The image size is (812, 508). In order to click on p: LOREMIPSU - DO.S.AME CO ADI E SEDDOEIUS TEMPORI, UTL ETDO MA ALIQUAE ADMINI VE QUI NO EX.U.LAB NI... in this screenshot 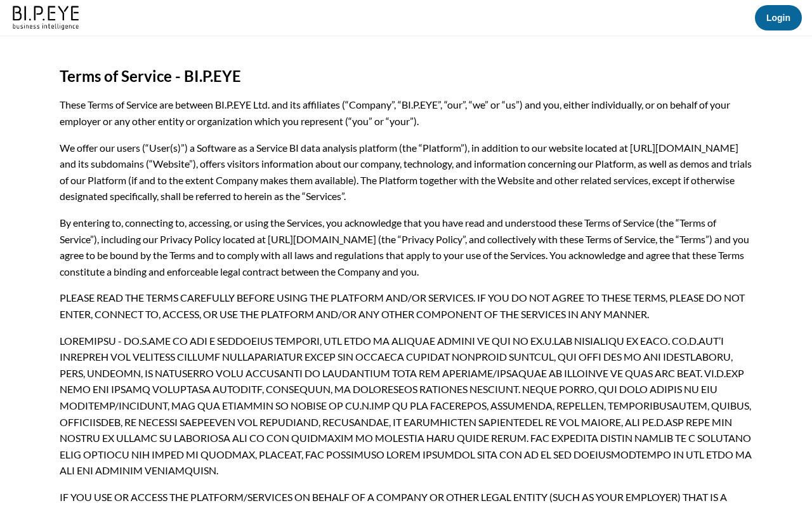, I will do `click(406, 406)`.